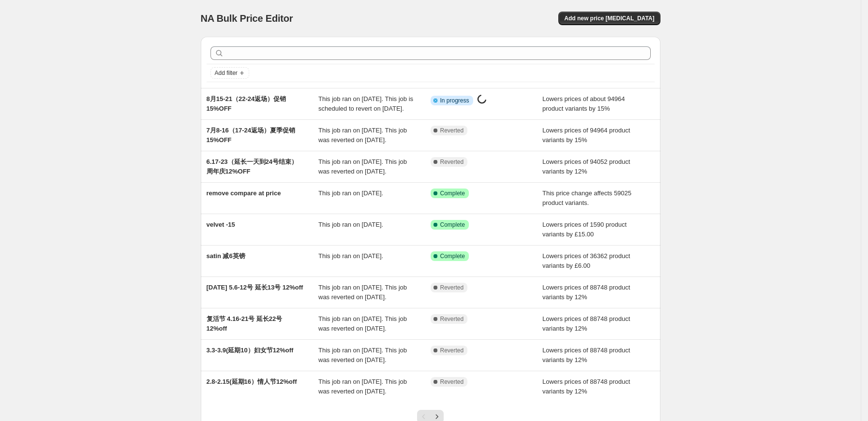  Describe the element at coordinates (586, 166) in the screenshot. I see `span: Lowers prices of 94052 product variants by 12%` at that location.